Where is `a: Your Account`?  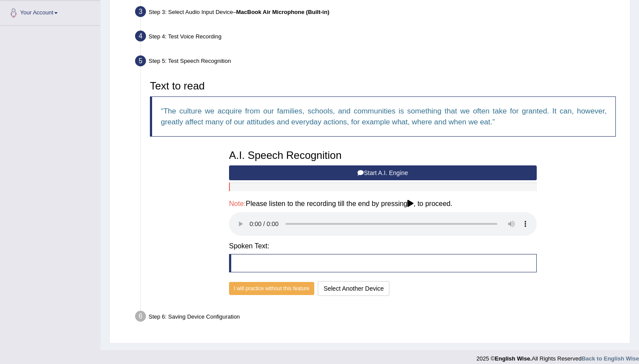
a: Your Account is located at coordinates (50, 12).